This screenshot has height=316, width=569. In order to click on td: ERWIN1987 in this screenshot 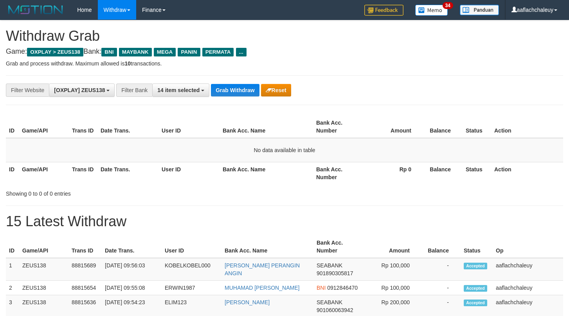, I will do `click(191, 287)`.